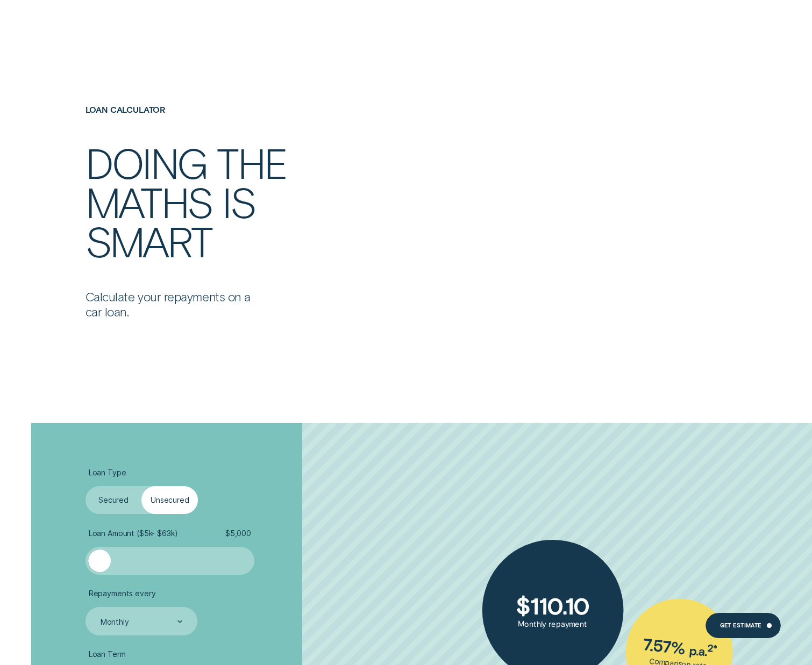 The height and width of the screenshot is (665, 812). What do you see at coordinates (114, 622) in the screenshot?
I see `div: Monthly` at bounding box center [114, 622].